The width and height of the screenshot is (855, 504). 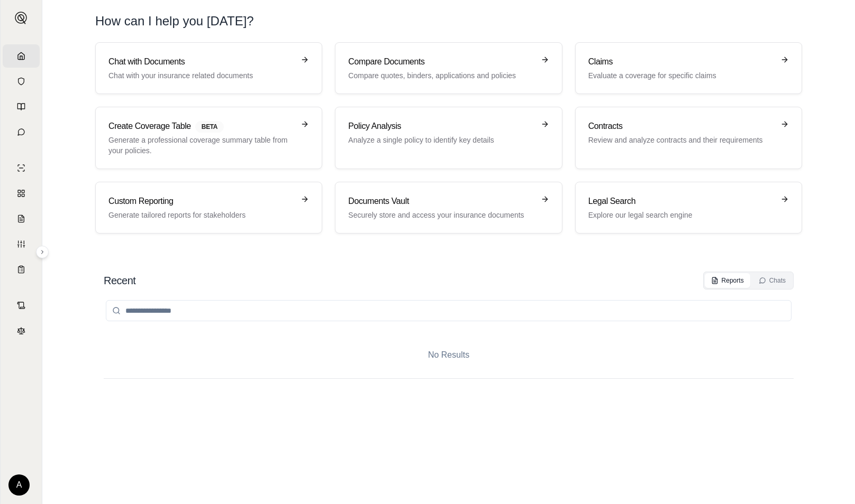 I want to click on a: Legal Search Engine, so click(x=21, y=331).